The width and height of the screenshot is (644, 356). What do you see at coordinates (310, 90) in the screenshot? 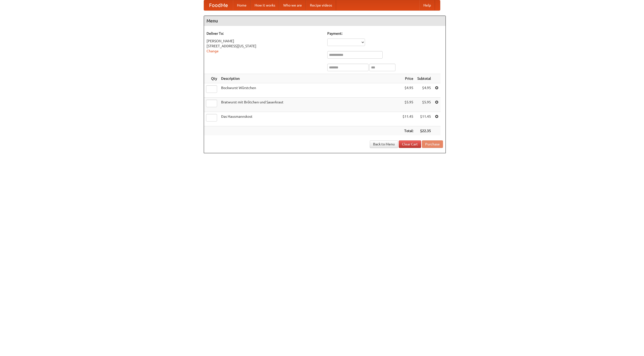
I see `td: Bockwurst Würstchen` at bounding box center [310, 90].